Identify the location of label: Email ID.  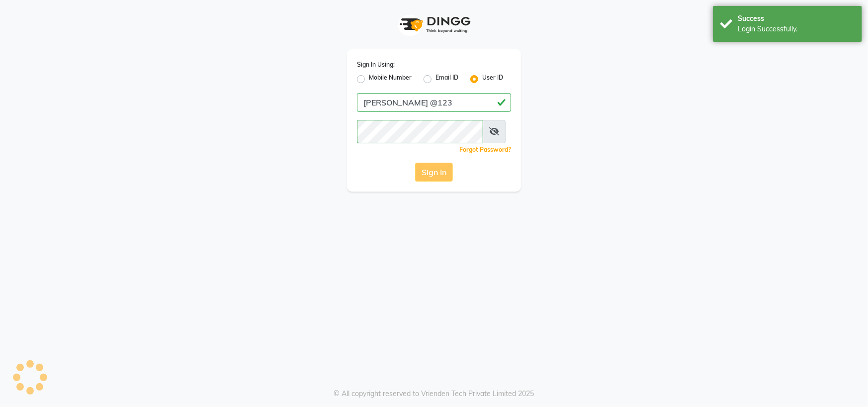
(447, 79).